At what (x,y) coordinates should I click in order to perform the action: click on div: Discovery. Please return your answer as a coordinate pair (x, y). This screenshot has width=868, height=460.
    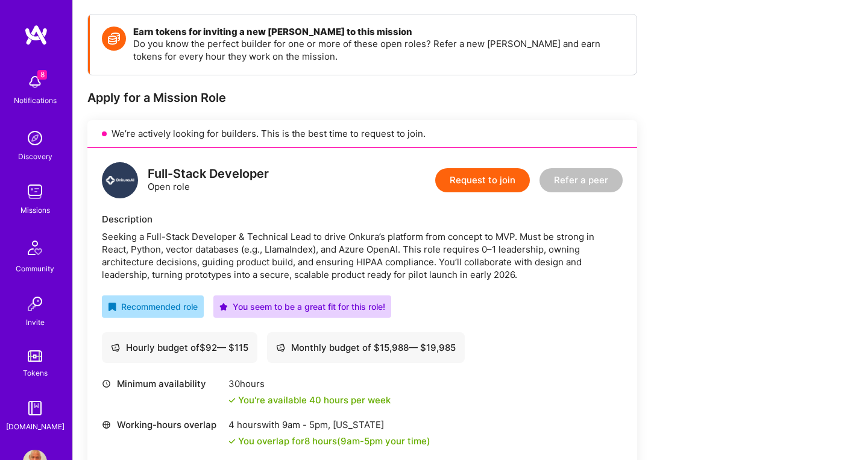
    Looking at the image, I should click on (35, 156).